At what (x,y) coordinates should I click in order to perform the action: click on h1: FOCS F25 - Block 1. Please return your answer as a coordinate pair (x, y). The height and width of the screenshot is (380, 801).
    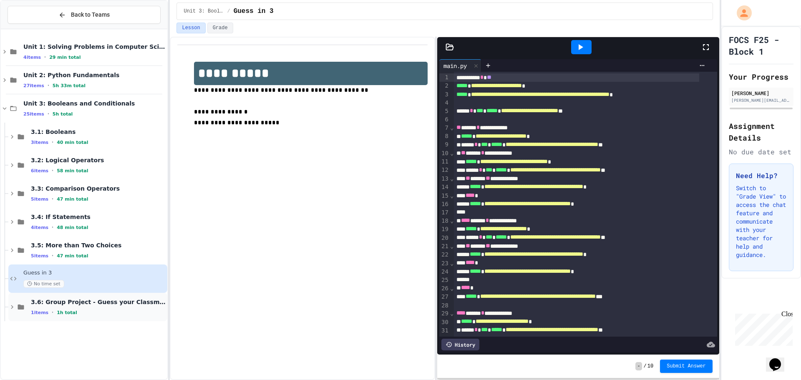
    Looking at the image, I should click on (761, 45).